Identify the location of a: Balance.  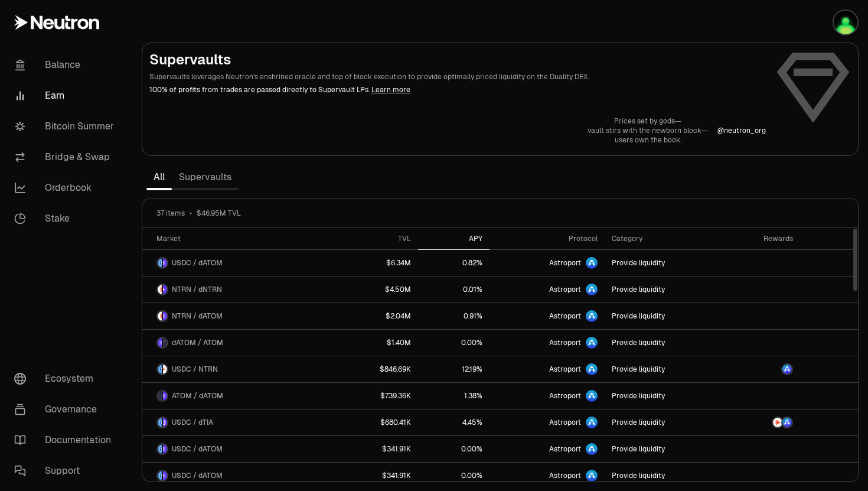
(66, 65).